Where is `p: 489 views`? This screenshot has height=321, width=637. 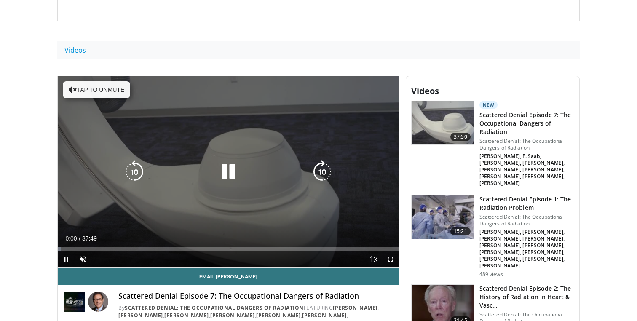
p: 489 views is located at coordinates (491, 274).